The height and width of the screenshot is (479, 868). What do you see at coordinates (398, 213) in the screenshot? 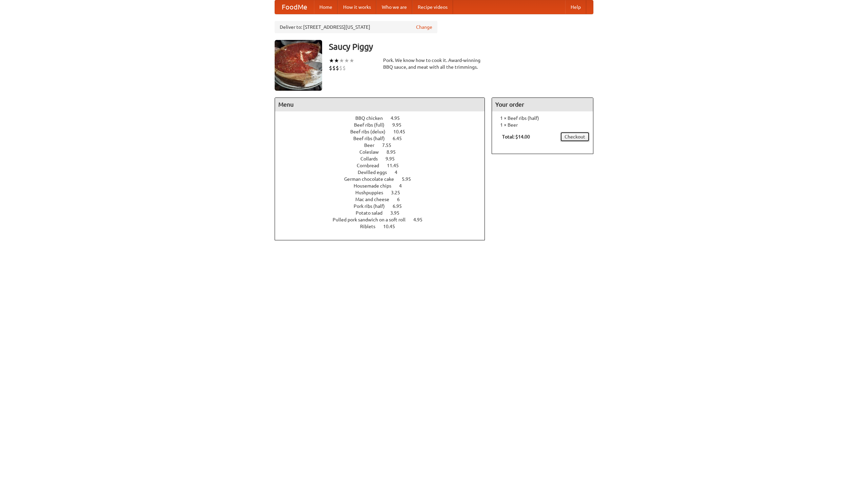
I see `span: 3.95` at bounding box center [398, 213].